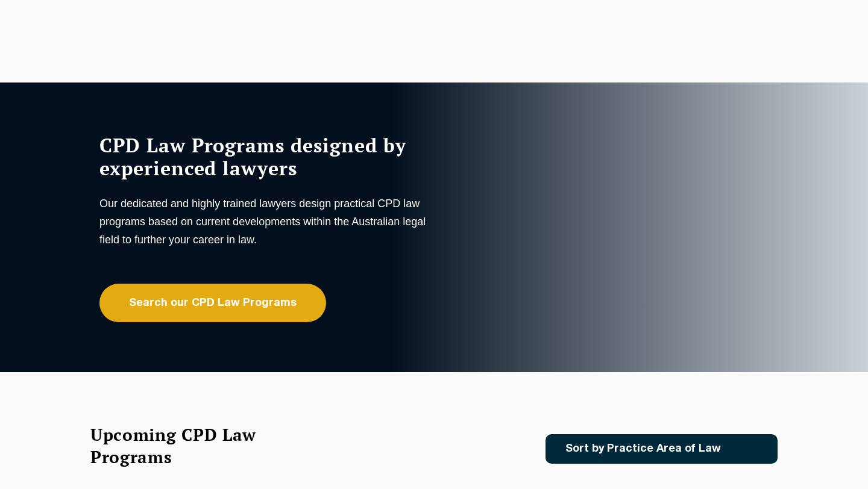 This screenshot has width=868, height=489. I want to click on a: Search our CPD Law Programs, so click(212, 303).